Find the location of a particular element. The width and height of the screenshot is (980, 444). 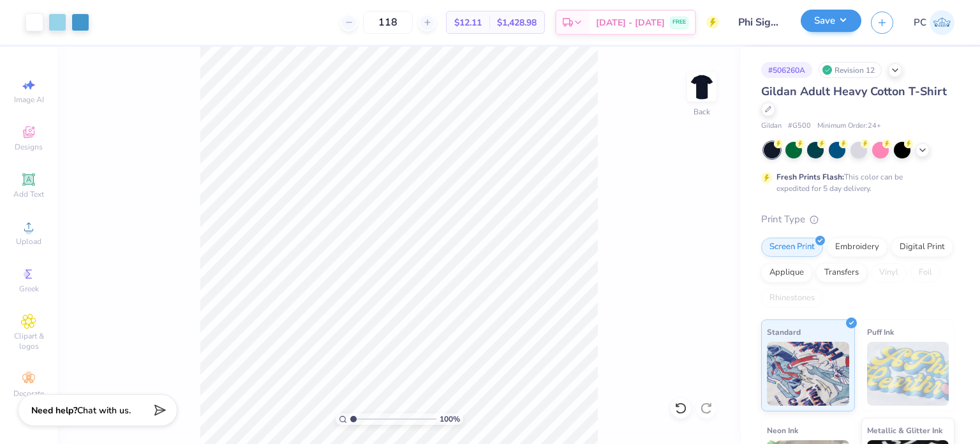

span: 100 % is located at coordinates (450, 419).